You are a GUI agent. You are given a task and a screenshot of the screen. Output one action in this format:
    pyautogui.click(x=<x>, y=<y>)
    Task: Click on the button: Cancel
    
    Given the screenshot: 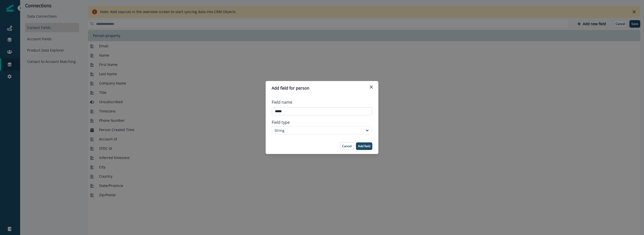 What is the action you would take?
    pyautogui.click(x=347, y=146)
    